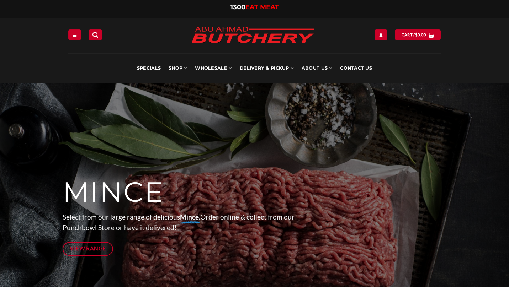 This screenshot has width=509, height=287. Describe the element at coordinates (75, 34) in the screenshot. I see `a: Menu` at that location.